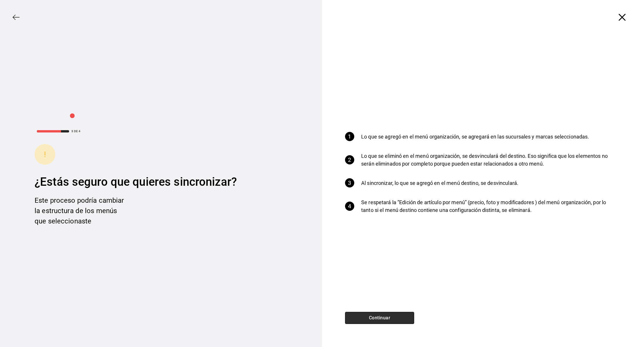  I want to click on div: Este proceso podría cambiar la estructura de los menús que seleccionaste, so click(81, 211).